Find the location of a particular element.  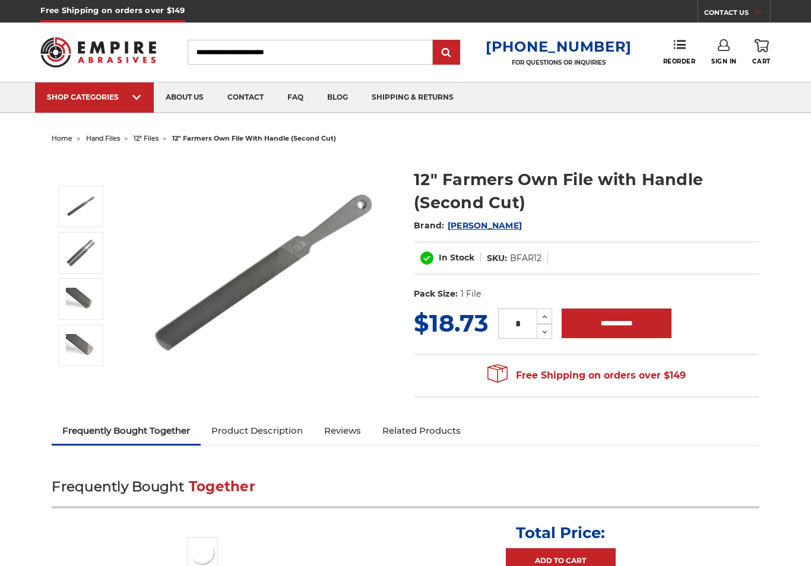

span: $18.73 is located at coordinates (451, 323).